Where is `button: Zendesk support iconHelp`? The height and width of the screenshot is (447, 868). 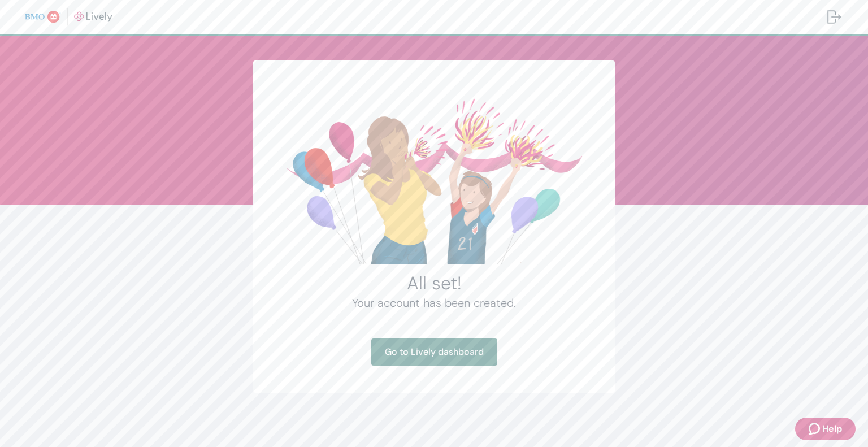
button: Zendesk support iconHelp is located at coordinates (825, 429).